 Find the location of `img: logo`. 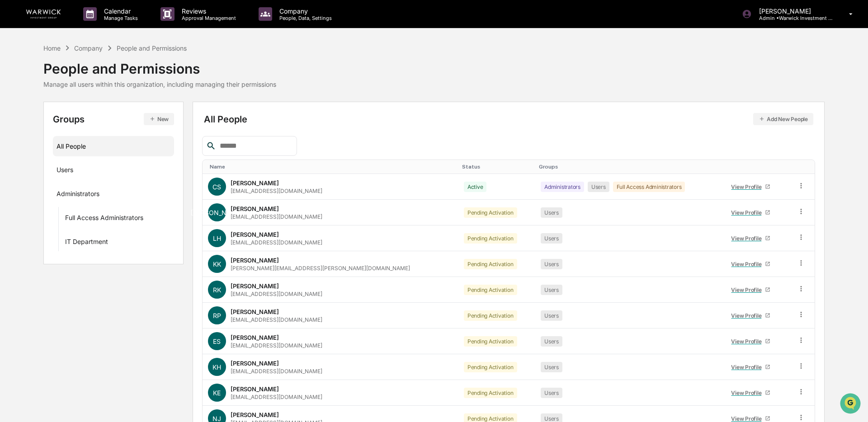

img: logo is located at coordinates (43, 14).